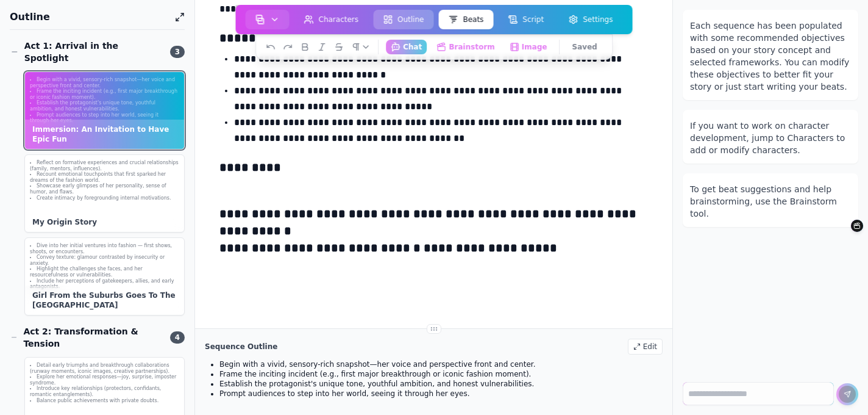 Image resolution: width=868 pixels, height=415 pixels. Describe the element at coordinates (104, 165) in the screenshot. I see `li: Reflect on formative experiences and crucial relationships (family, mentors, influences).` at that location.